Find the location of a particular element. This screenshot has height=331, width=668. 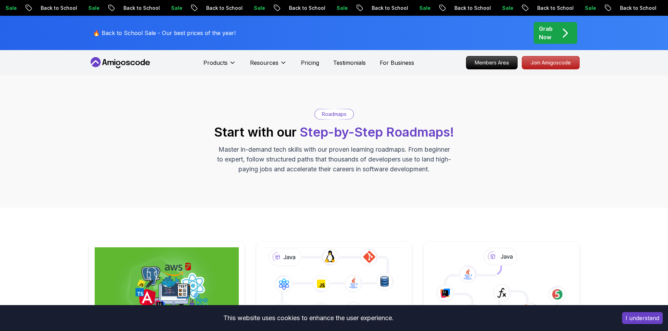

p: Resources is located at coordinates (264, 63).